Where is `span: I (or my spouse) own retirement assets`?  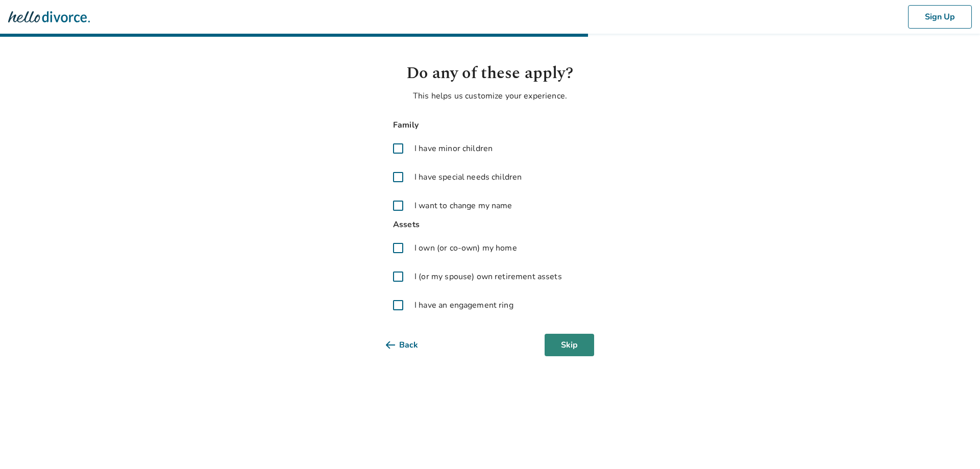 span: I (or my spouse) own retirement assets is located at coordinates (488, 277).